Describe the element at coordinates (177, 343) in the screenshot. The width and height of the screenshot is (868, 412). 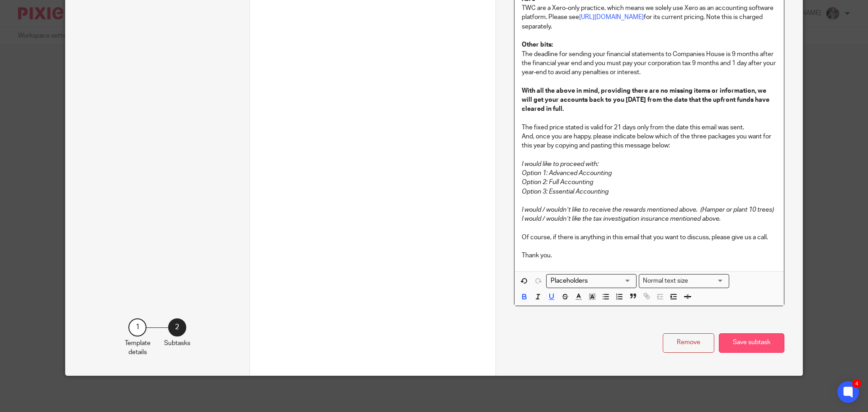
I see `p: Subtasks` at that location.